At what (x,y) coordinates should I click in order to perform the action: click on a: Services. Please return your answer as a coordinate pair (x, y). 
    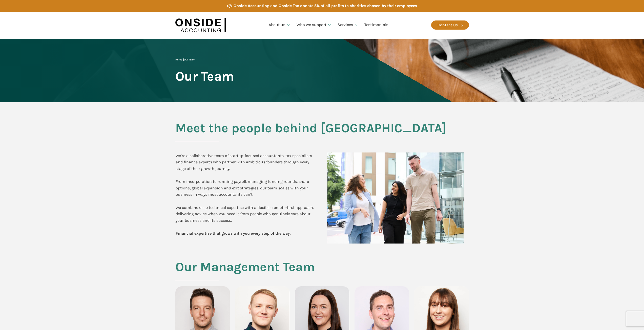
    Looking at the image, I should click on (348, 25).